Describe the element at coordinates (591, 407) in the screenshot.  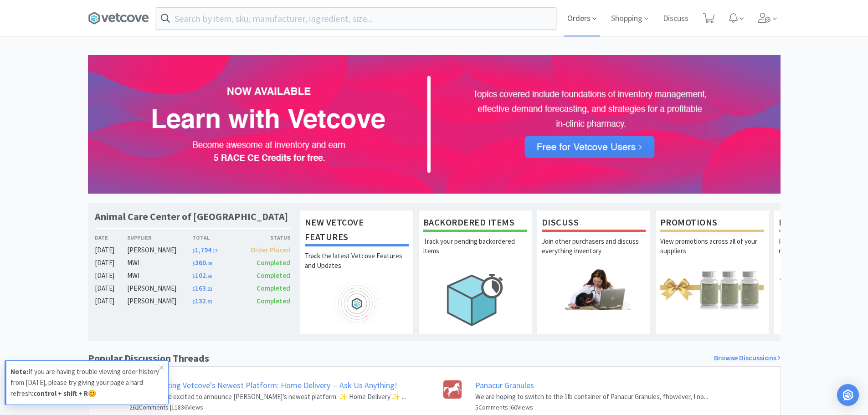
I see `h6: 5 Comments | 60 Views` at that location.